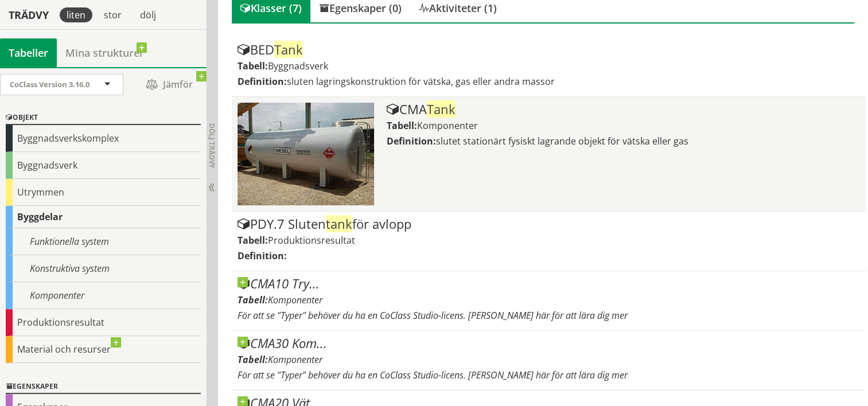  I want to click on div: CMA, so click(623, 110).